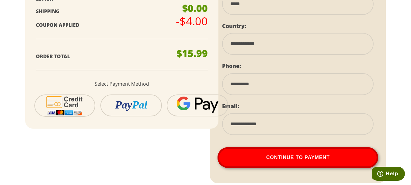 The width and height of the screenshot is (411, 185). What do you see at coordinates (107, 11) in the screenshot?
I see `p: Shipping` at bounding box center [107, 11].